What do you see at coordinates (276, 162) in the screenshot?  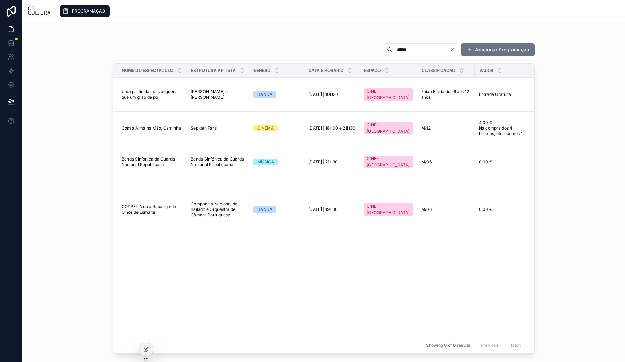 I see `a: MÚSICA` at bounding box center [276, 162].